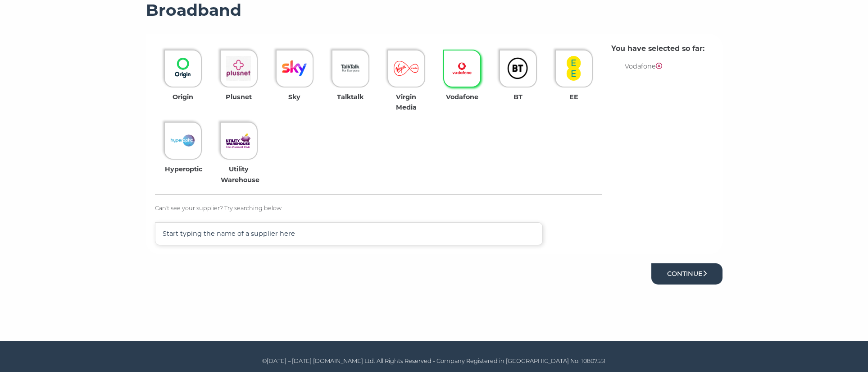 The height and width of the screenshot is (372, 868). I want to click on img: Utility%20Warehouse.png, so click(238, 140).